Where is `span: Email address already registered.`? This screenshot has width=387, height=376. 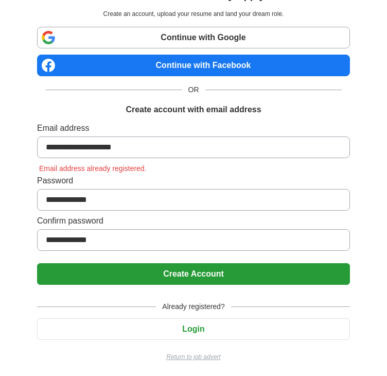
span: Email address already registered. is located at coordinates (93, 168).